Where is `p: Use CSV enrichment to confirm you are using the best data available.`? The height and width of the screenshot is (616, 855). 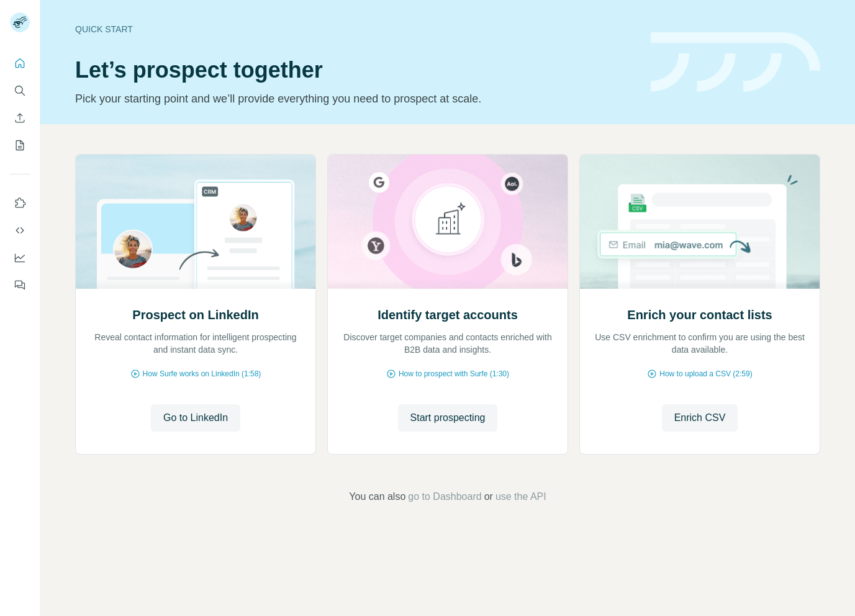
p: Use CSV enrichment to confirm you are using the best data available. is located at coordinates (700, 343).